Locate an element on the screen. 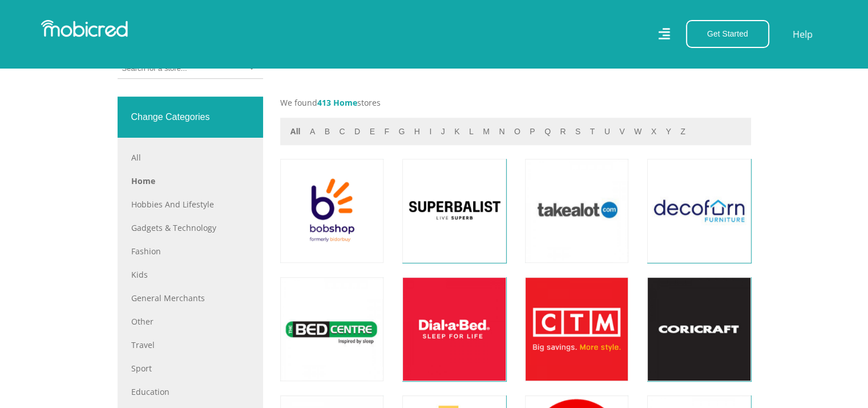  img: Mobicred is located at coordinates (85, 29).